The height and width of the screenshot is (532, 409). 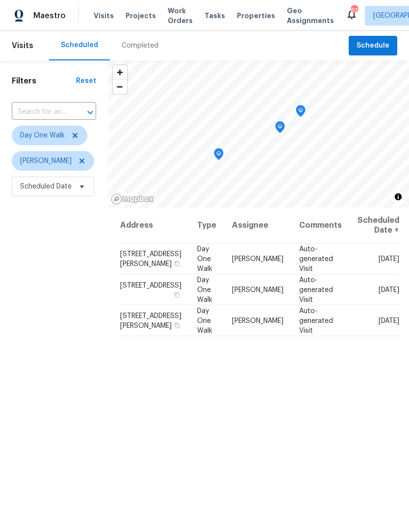 I want to click on button: Zoom in, so click(x=120, y=72).